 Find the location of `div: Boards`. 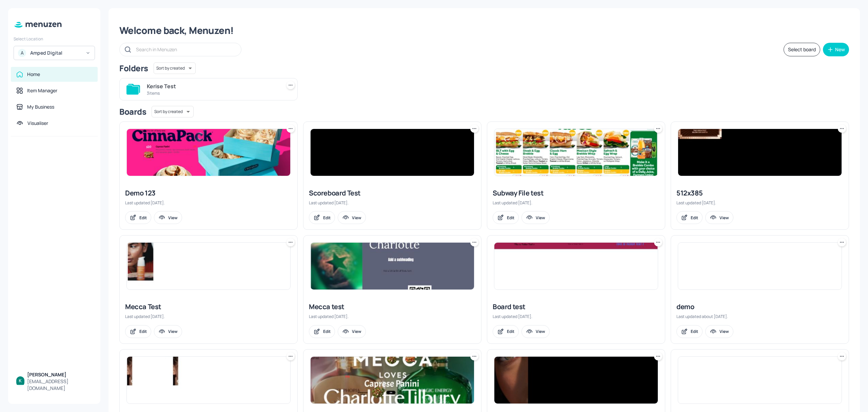

div: Boards is located at coordinates (133, 112).